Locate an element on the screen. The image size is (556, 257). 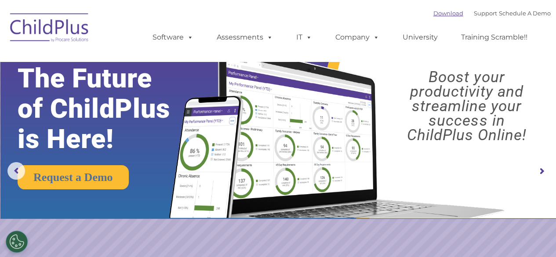
a: Software is located at coordinates (173, 37).